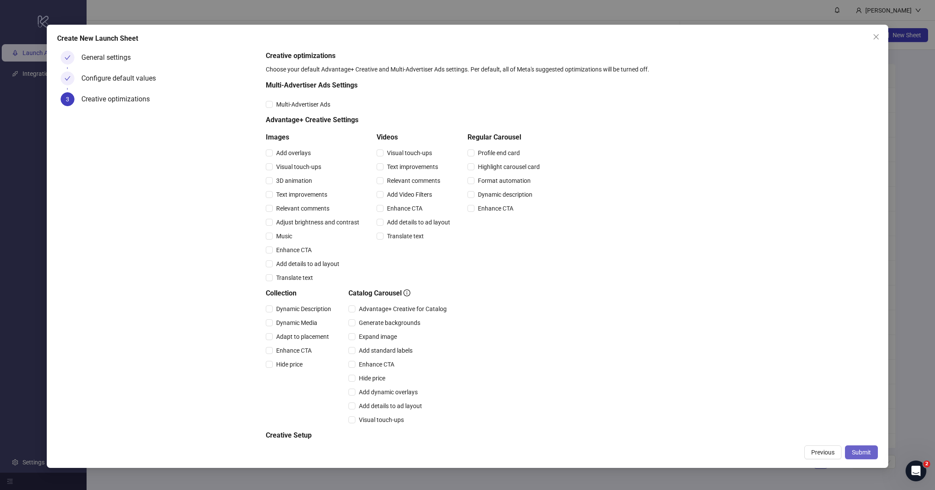 The image size is (935, 490). I want to click on h5: Images, so click(314, 137).